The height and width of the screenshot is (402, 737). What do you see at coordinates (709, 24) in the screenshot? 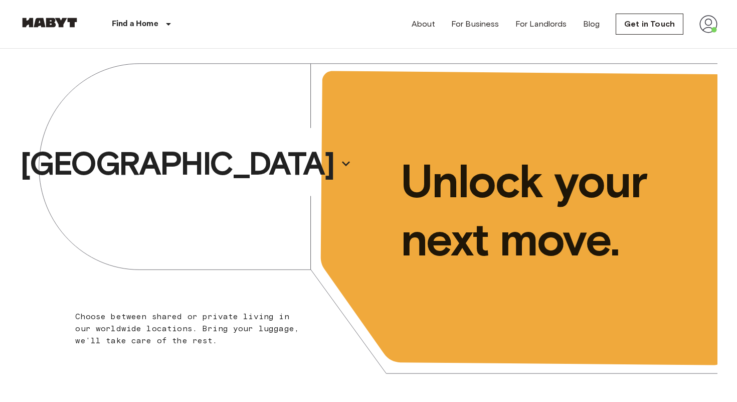
I see `img: avatar` at bounding box center [709, 24].